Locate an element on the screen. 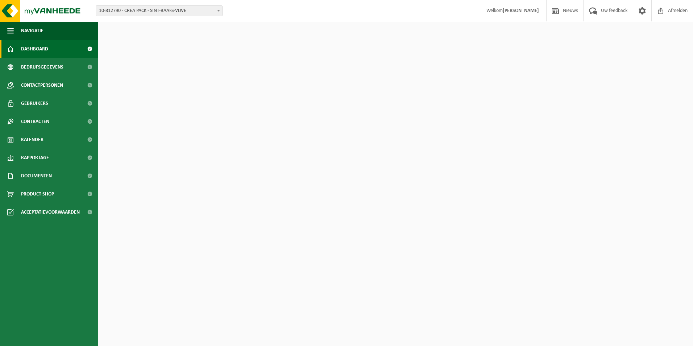 The width and height of the screenshot is (693, 346). span: Documenten is located at coordinates (36, 176).